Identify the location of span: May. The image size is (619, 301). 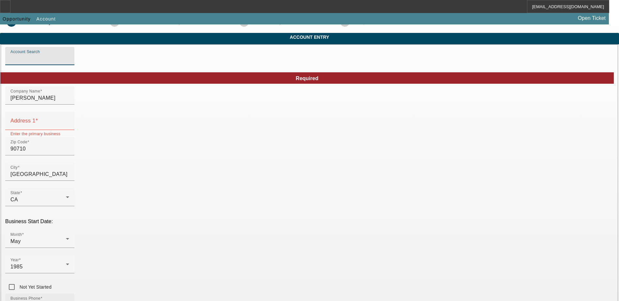
(16, 241).